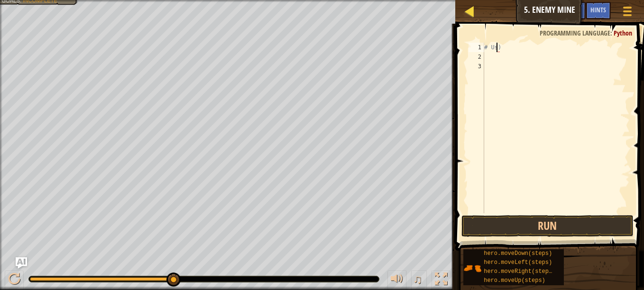 This screenshot has width=644, height=290. I want to click on span: Hints, so click(598, 9).